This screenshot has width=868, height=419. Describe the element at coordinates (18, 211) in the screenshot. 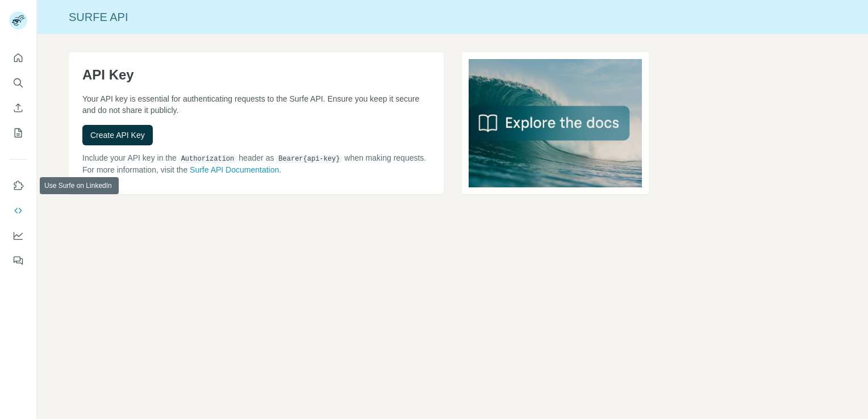

I see `button: Use Surfe API` at that location.